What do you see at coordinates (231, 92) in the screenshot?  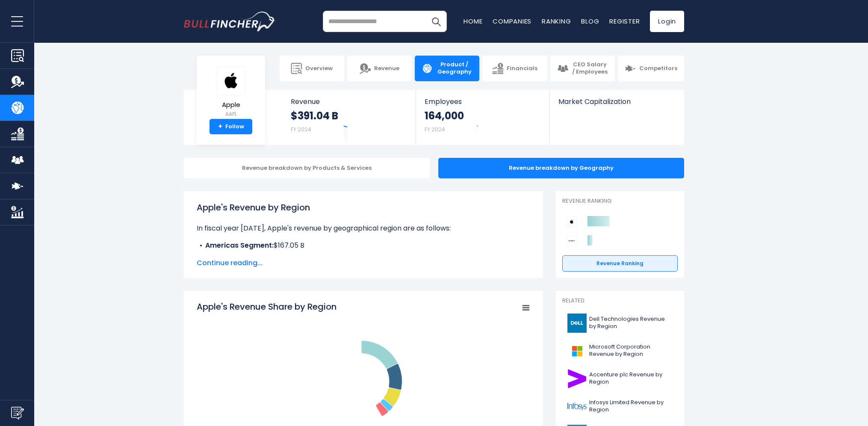 I see `a: Apple AAPL` at bounding box center [231, 92].